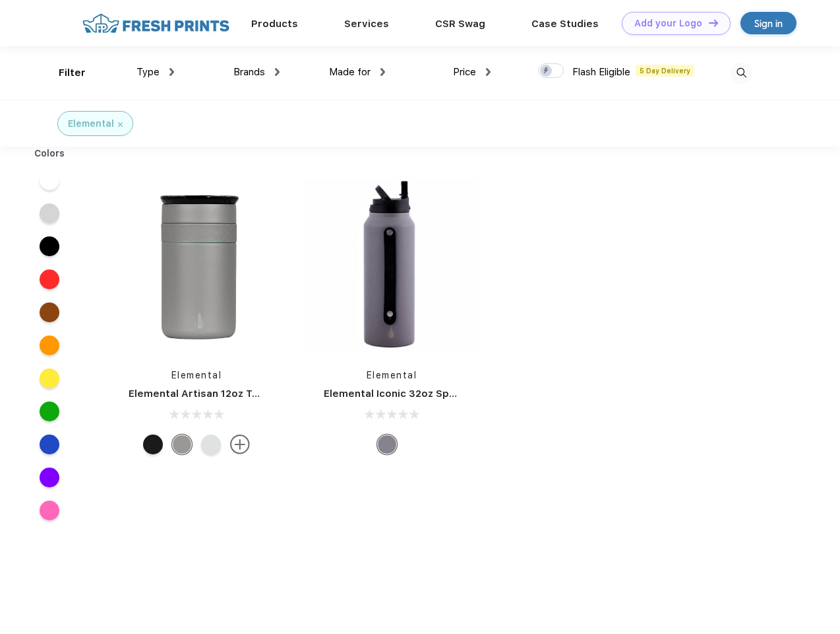  I want to click on span: Price, so click(464, 72).